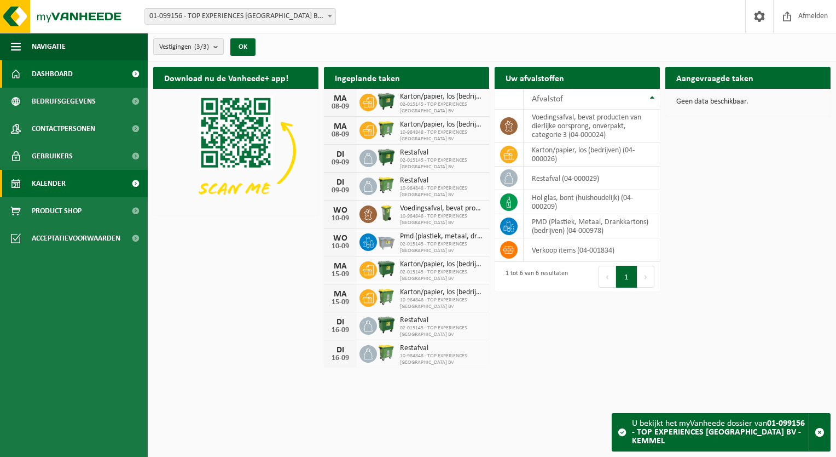  What do you see at coordinates (534, 276) in the screenshot?
I see `div: 1 tot 6 van 6 resultaten` at bounding box center [534, 276].